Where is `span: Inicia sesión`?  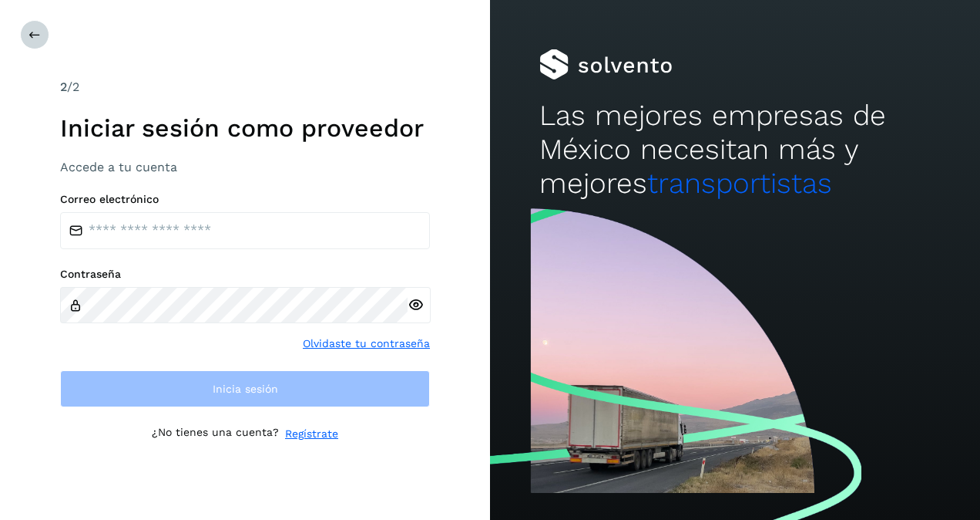 span: Inicia sesión is located at coordinates (245, 389).